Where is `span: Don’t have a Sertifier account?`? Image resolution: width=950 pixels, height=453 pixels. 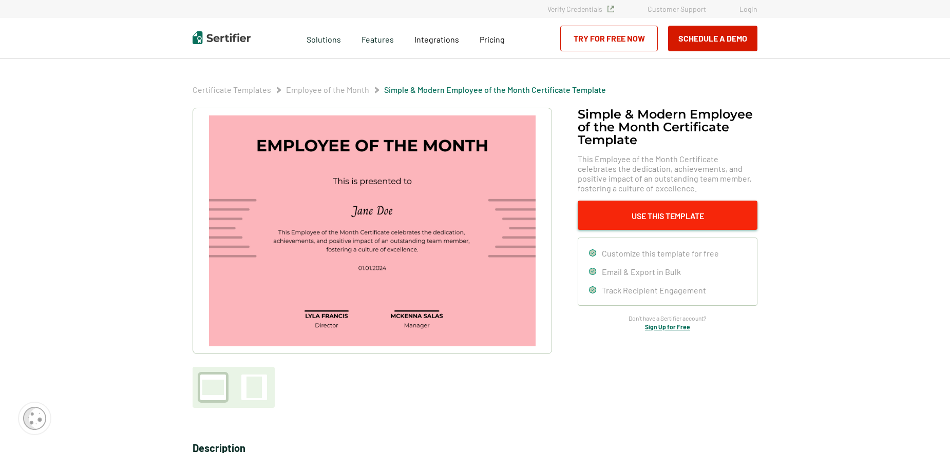
span: Don’t have a Sertifier account? is located at coordinates (667, 318).